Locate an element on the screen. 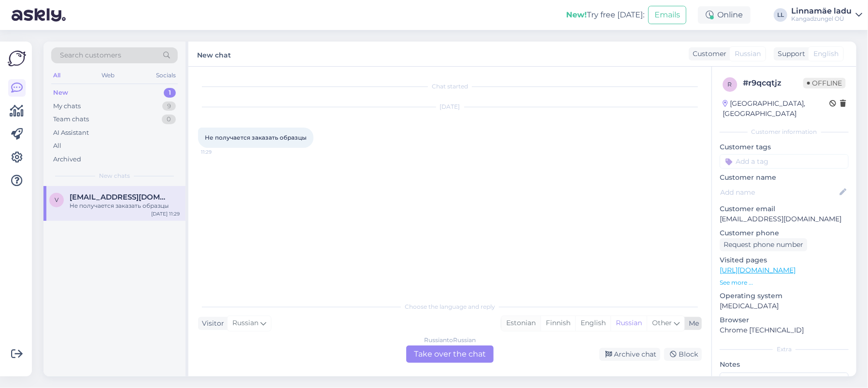 Image resolution: width=868 pixels, height=388 pixels. div: English is located at coordinates (593, 324).